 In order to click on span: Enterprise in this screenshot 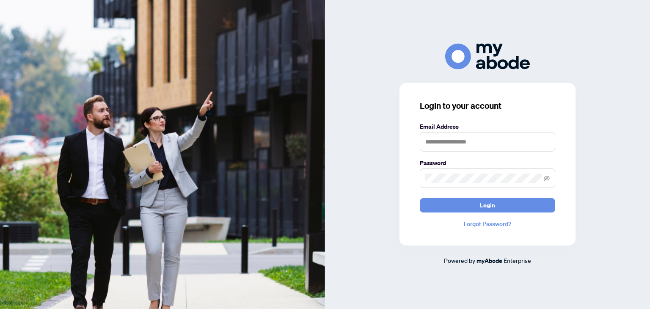, I will do `click(518, 260)`.